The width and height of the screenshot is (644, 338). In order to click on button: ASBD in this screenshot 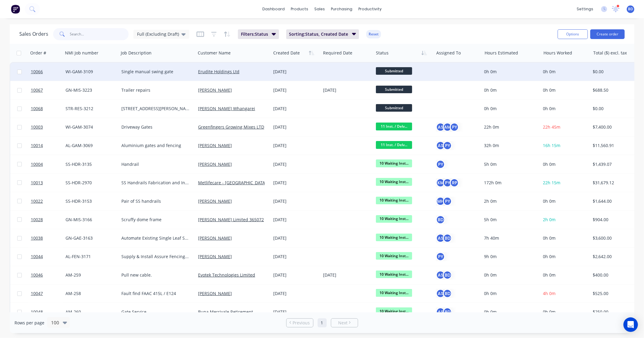, I will do `click(444, 311)`.